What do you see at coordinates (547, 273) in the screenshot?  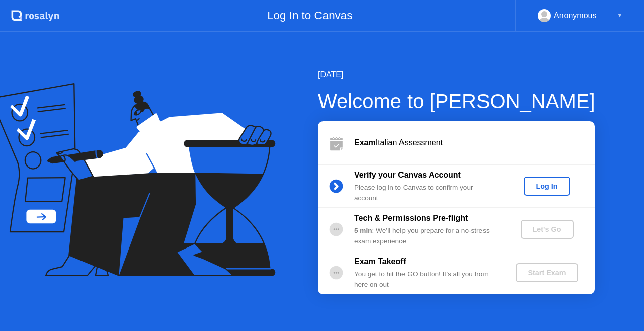 I see `button: Start Exam` at bounding box center [547, 273].